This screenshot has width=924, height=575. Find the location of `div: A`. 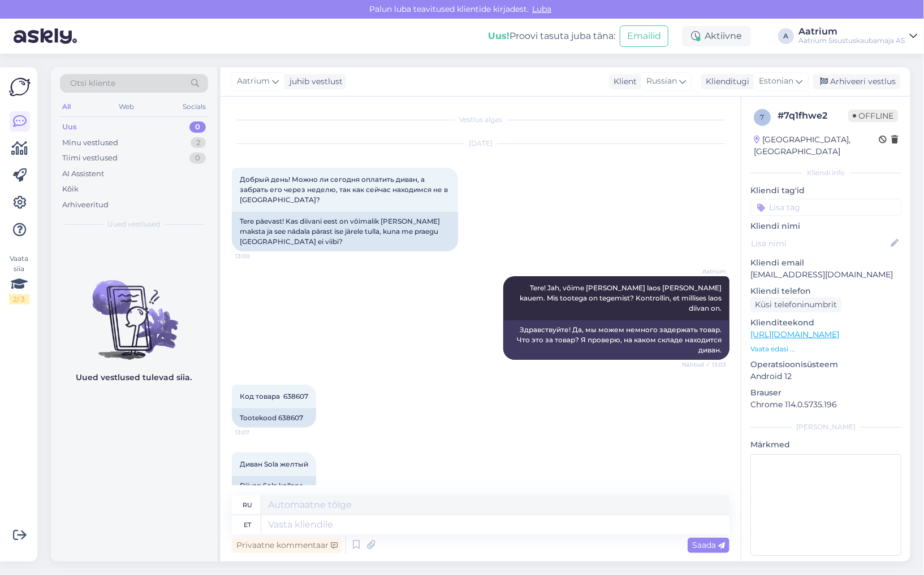

div: A is located at coordinates (786, 36).